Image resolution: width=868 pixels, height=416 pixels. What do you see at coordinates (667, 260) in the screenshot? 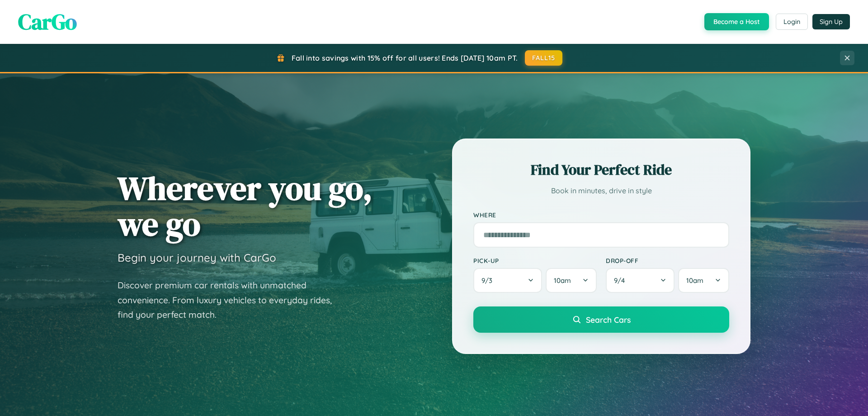
I see `label: Drop-off` at bounding box center [667, 260].